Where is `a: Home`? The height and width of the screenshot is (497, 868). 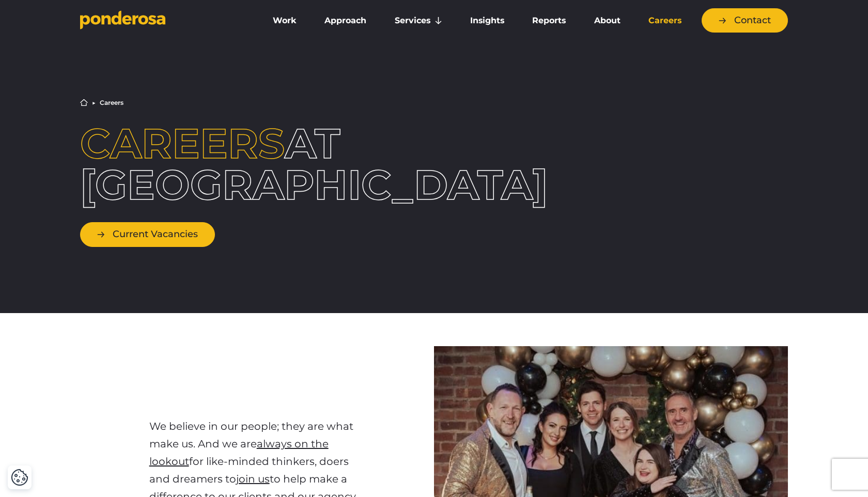
a: Home is located at coordinates (84, 102).